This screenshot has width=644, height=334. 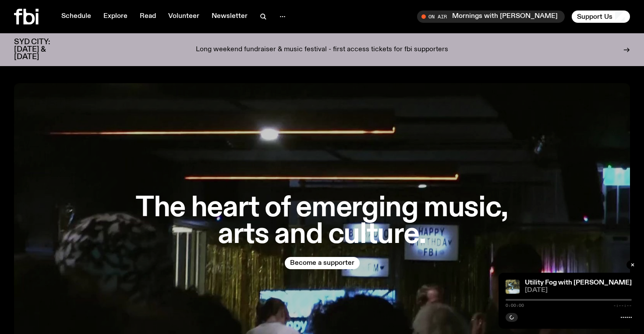 I want to click on span: Support Us, so click(x=595, y=17).